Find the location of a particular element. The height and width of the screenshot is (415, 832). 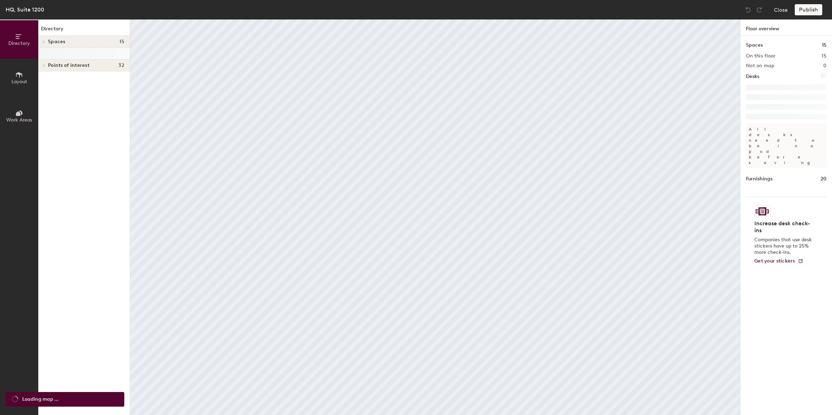

h2: 0 is located at coordinates (825, 66).